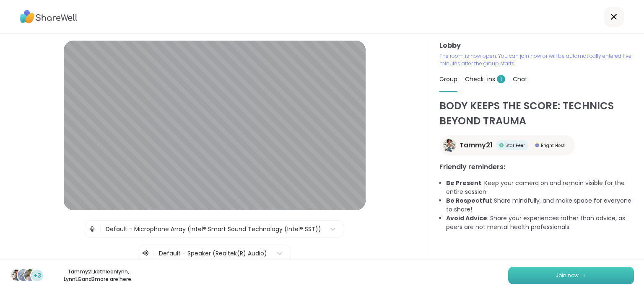  I want to click on div: Default - Microphone Array (Intel® Smart Sound Technology (Intel® SST)), so click(214, 229).